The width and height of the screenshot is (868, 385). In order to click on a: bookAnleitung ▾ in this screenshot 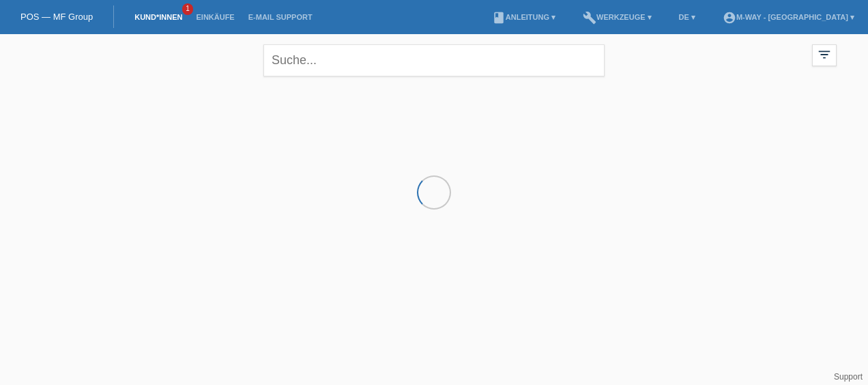, I will do `click(523, 17)`.